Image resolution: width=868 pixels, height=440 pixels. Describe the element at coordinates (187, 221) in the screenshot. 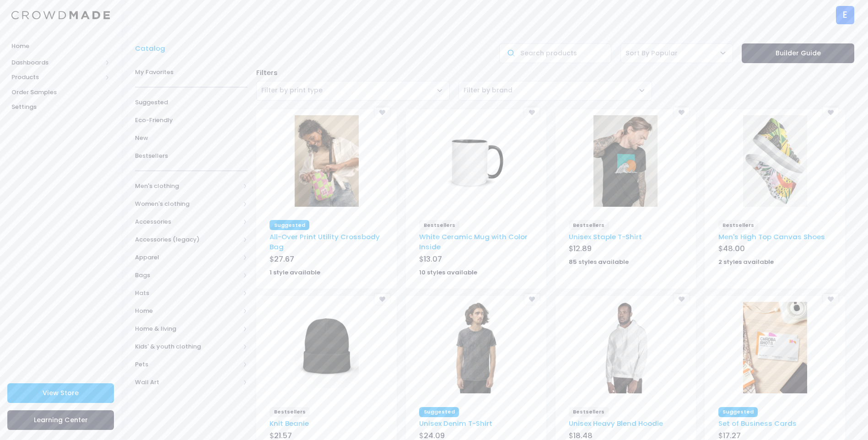

I see `span: Accessories` at that location.